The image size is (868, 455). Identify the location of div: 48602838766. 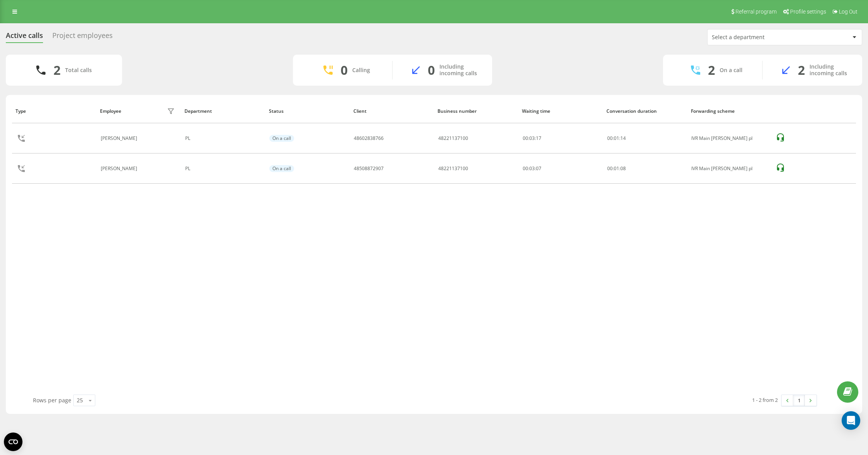
(369, 139).